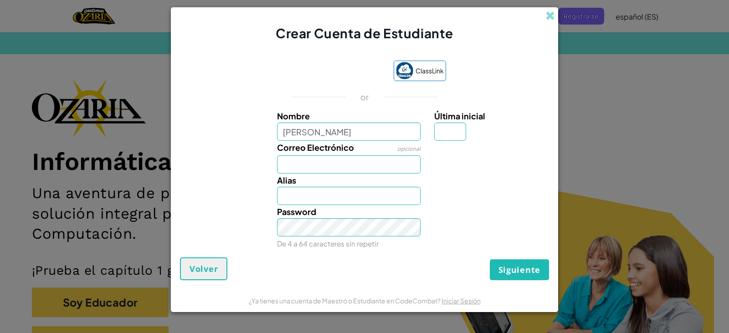 The image size is (729, 333). What do you see at coordinates (430, 71) in the screenshot?
I see `span: ClassLink` at bounding box center [430, 71].